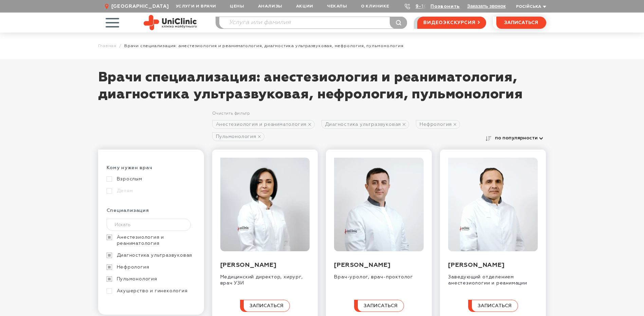 This screenshot has height=316, width=644. What do you see at coordinates (530, 7) in the screenshot?
I see `button: Російська` at bounding box center [530, 7].